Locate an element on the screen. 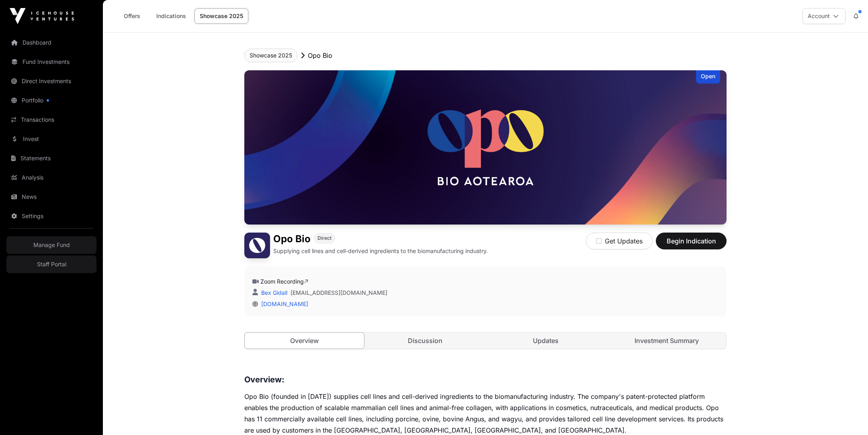  h1: Opo Bio is located at coordinates (292, 239).